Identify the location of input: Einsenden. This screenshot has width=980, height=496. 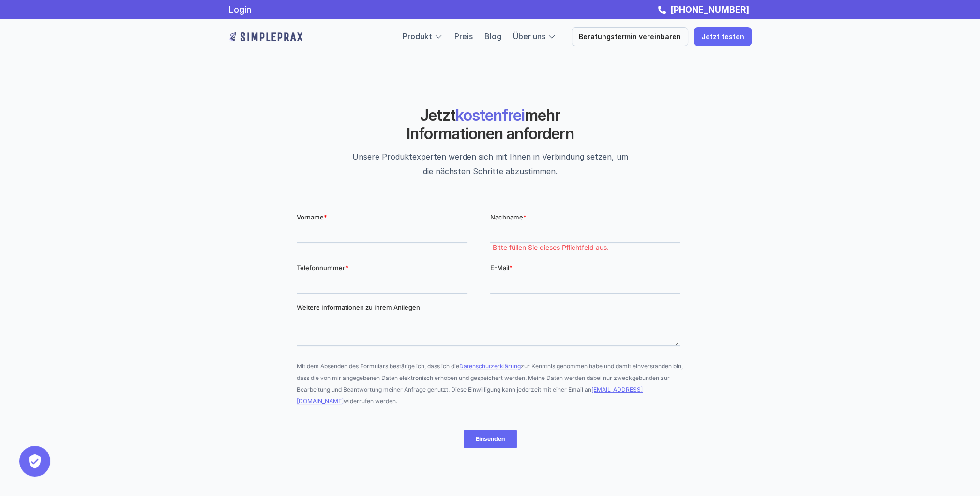
(194, 227).